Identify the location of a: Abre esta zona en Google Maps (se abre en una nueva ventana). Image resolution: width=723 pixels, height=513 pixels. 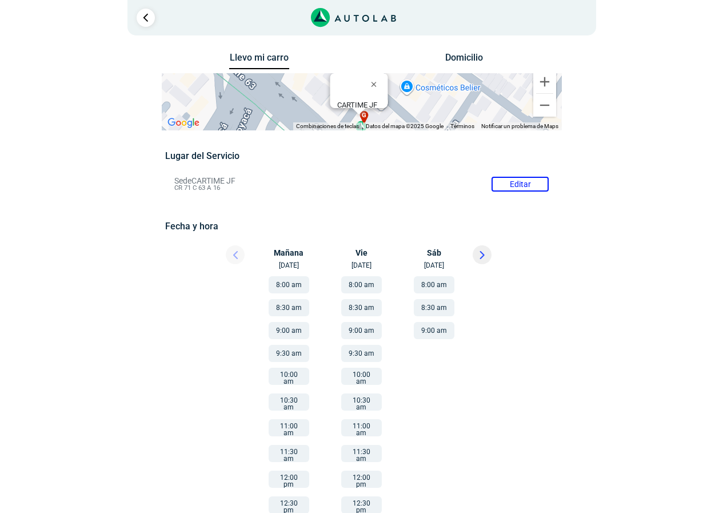
(184, 123).